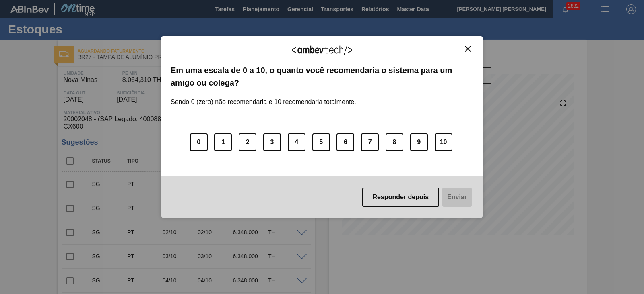 The height and width of the screenshot is (294, 644). Describe the element at coordinates (370, 143) in the screenshot. I see `button: 7` at that location.